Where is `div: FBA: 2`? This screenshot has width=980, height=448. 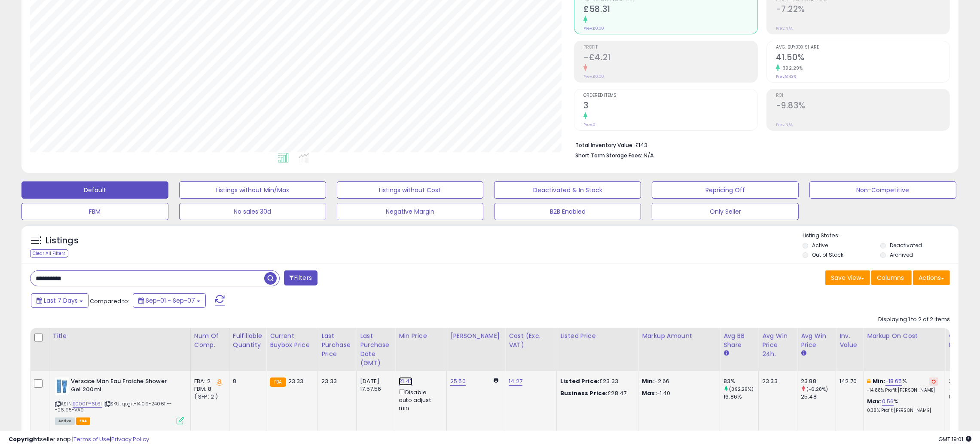 div: FBA: 2 is located at coordinates (208, 382).